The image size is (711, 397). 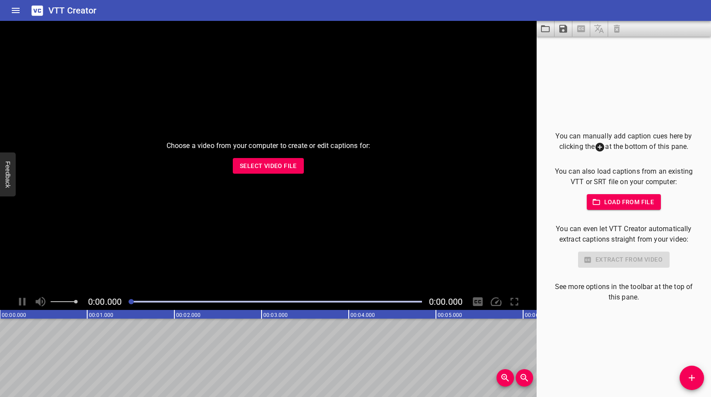 I want to click on button: Zoom In, so click(x=505, y=378).